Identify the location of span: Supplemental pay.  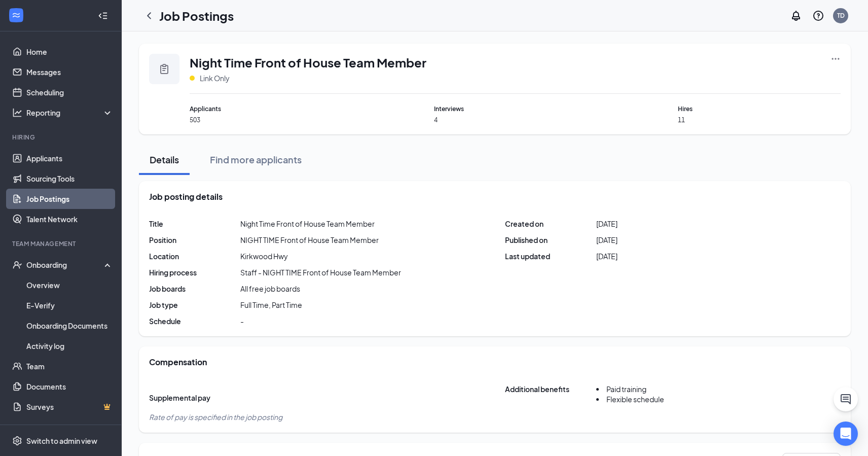
(195, 397).